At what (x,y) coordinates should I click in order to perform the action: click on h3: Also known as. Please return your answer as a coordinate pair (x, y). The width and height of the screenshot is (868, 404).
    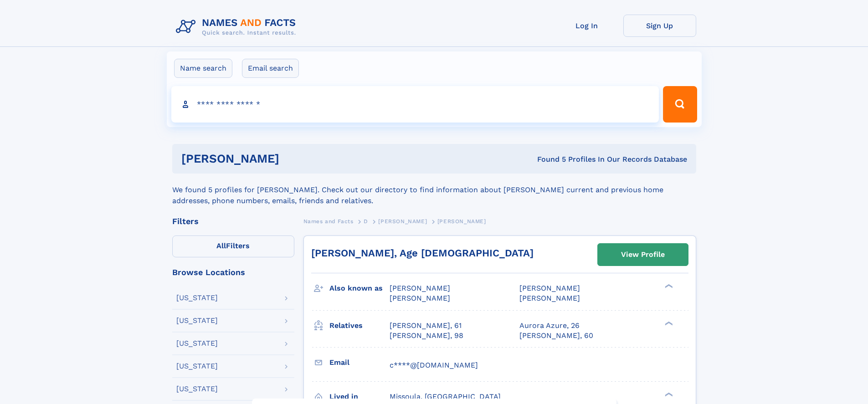
    Looking at the image, I should click on (359, 288).